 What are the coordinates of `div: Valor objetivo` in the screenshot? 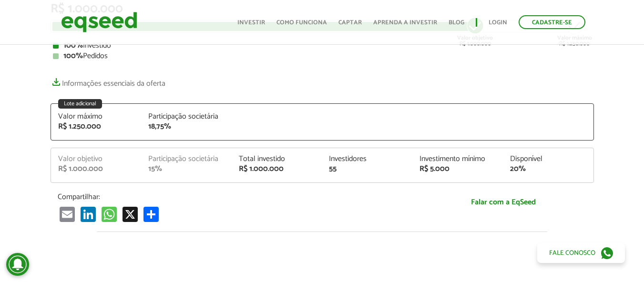 It's located at (96, 159).